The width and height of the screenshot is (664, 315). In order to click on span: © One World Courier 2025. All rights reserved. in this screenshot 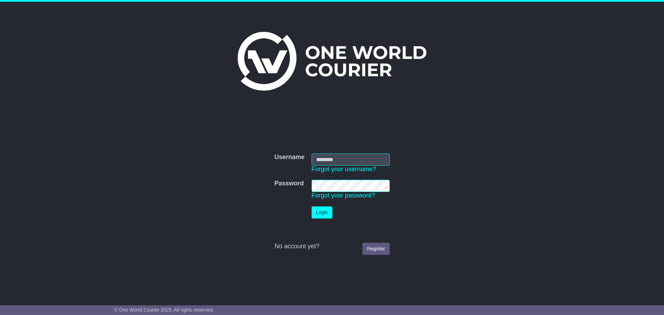, I will do `click(164, 310)`.